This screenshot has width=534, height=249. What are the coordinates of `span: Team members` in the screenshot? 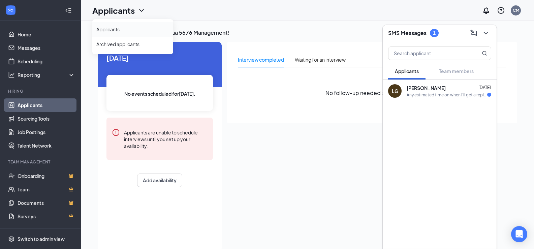 It's located at (456, 71).